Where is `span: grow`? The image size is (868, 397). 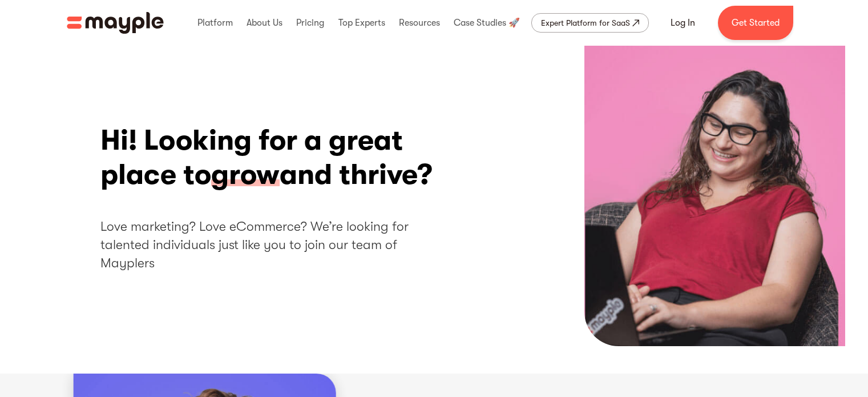 span: grow is located at coordinates (245, 175).